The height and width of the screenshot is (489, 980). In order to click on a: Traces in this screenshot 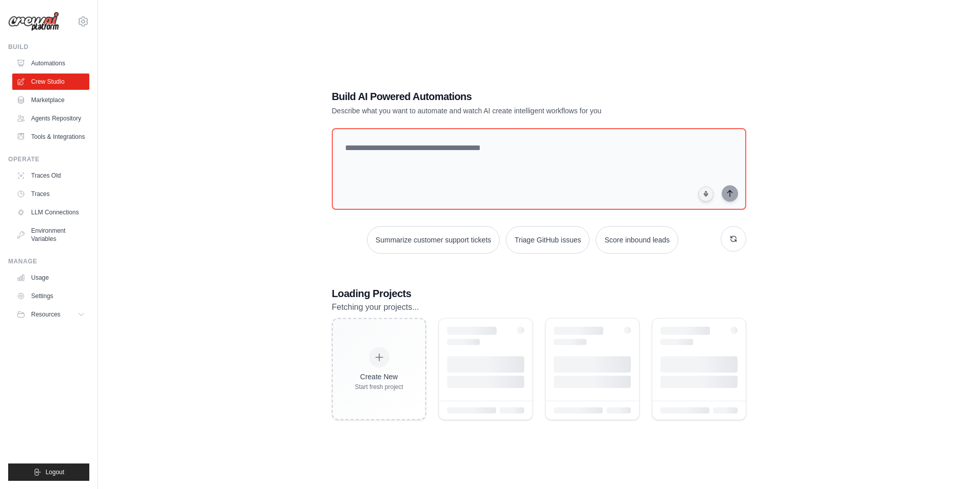, I will do `click(50, 194)`.